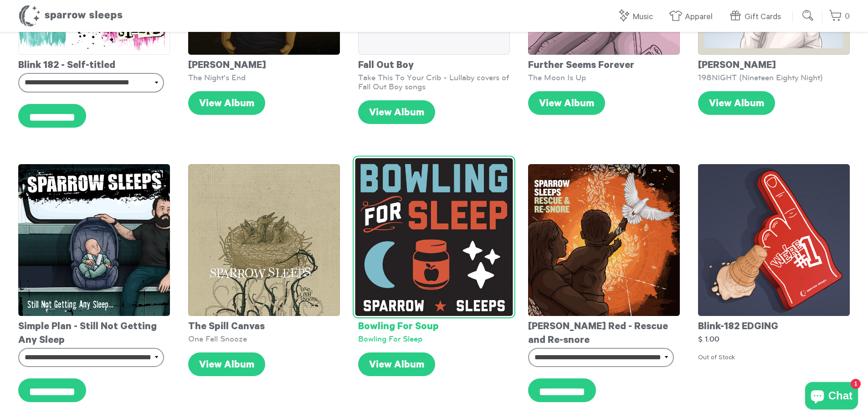 The width and height of the screenshot is (868, 419). I want to click on a: 0, so click(840, 16).